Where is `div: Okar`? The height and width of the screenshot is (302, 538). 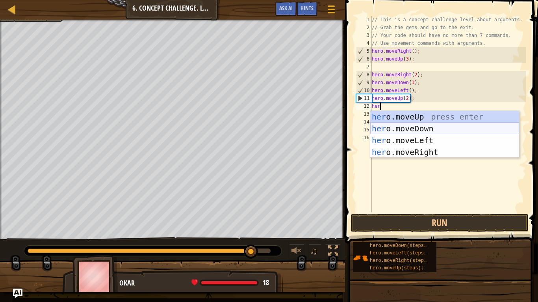 div: Okar is located at coordinates (197, 284).